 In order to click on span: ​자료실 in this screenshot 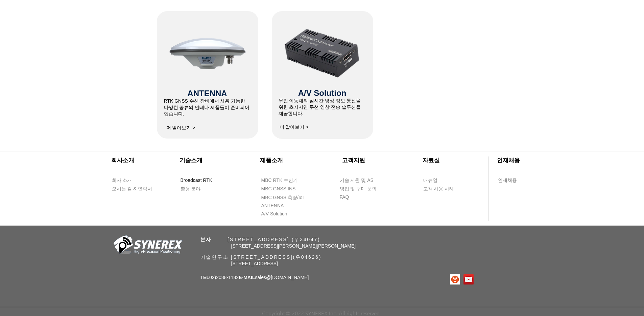, I will do `click(431, 160)`.